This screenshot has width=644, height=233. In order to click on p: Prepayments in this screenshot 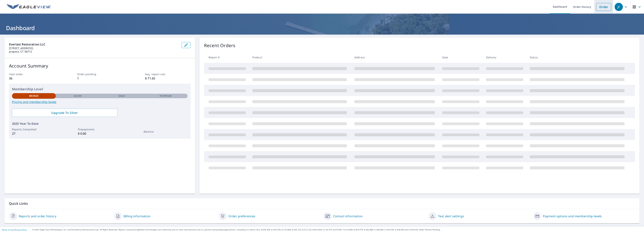, I will do `click(100, 129)`.